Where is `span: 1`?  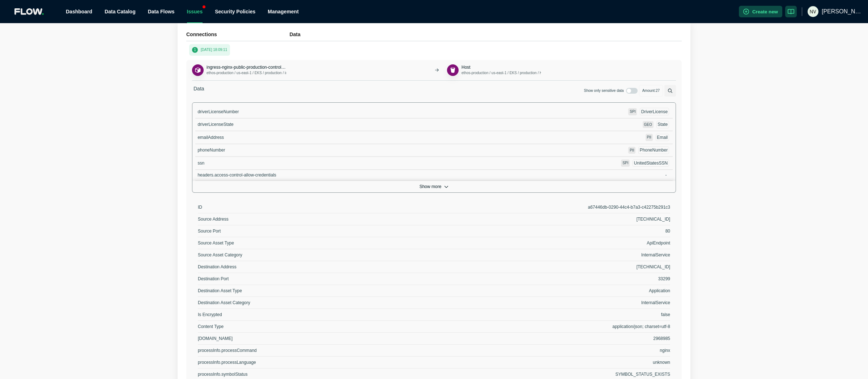 span: 1 is located at coordinates (195, 50).